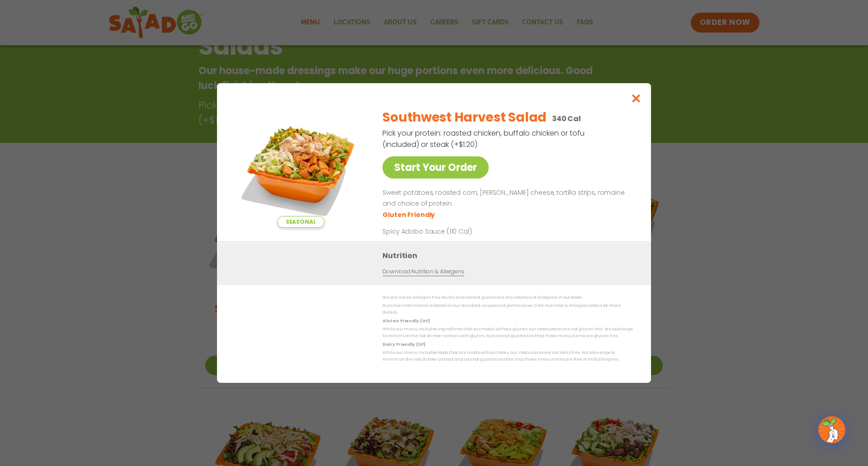  I want to click on p: While our menu includes foods that are made without dairy, our restaurants are not dairy free. We..., so click(508, 356).